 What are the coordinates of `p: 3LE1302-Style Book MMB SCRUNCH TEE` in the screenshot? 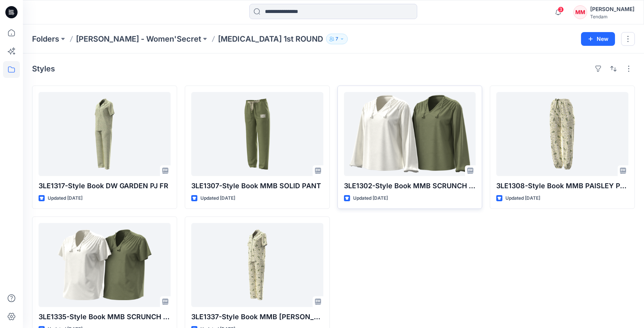 It's located at (410, 186).